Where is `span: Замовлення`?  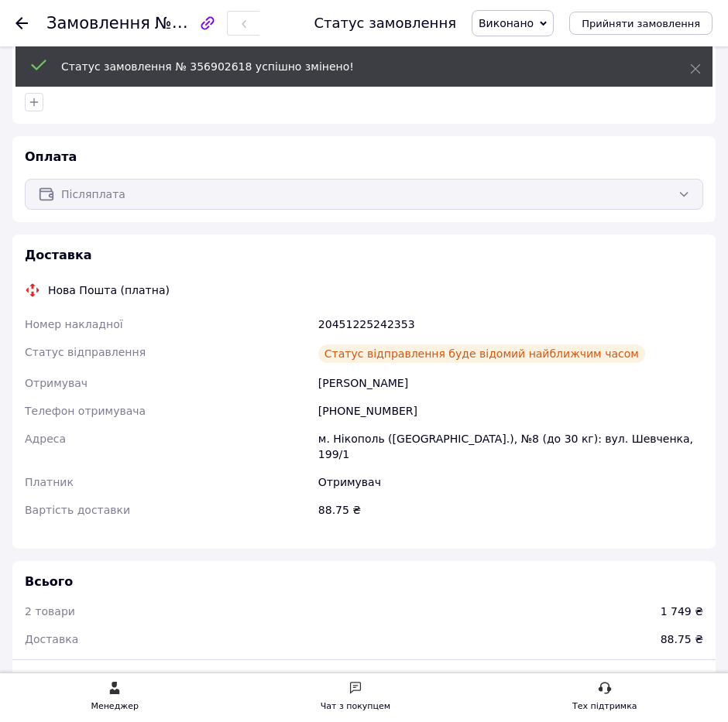
span: Замовлення is located at coordinates (98, 24).